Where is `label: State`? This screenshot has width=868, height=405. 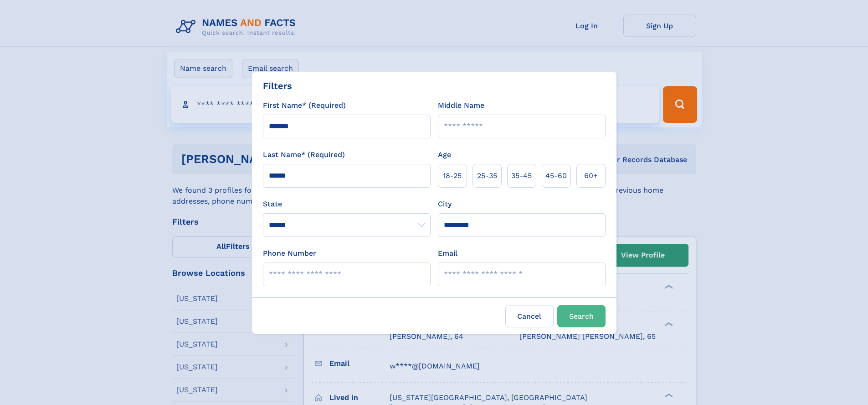
label: State is located at coordinates (347, 204).